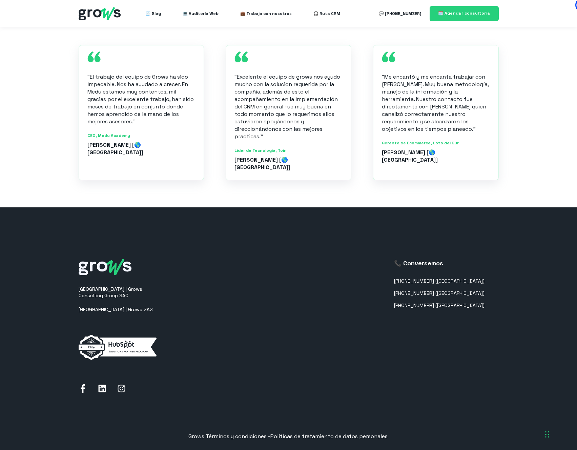  Describe the element at coordinates (329, 436) in the screenshot. I see `span: Políticas de tratamiento de datos personales` at that location.